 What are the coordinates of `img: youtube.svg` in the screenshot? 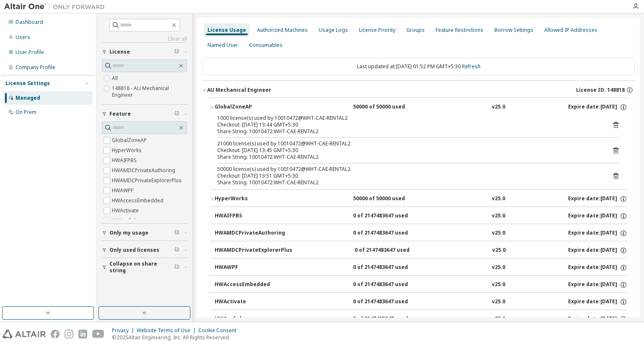 It's located at (98, 334).